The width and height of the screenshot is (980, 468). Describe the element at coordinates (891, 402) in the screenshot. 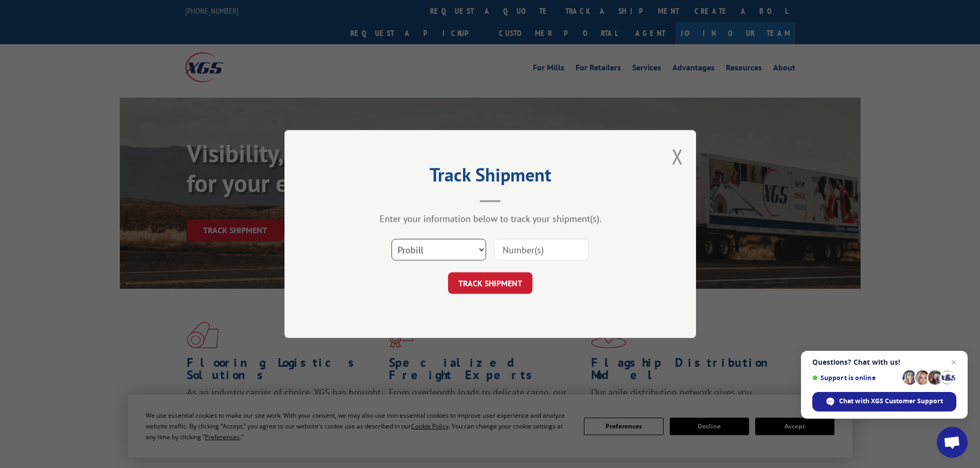

I see `span: Chat with XGS Customer Support` at that location.